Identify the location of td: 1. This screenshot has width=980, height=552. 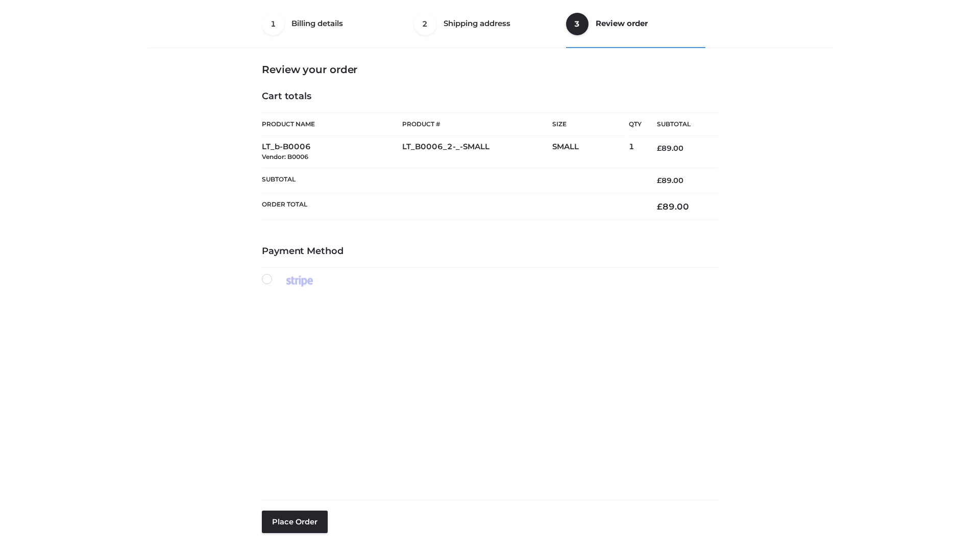
(635, 151).